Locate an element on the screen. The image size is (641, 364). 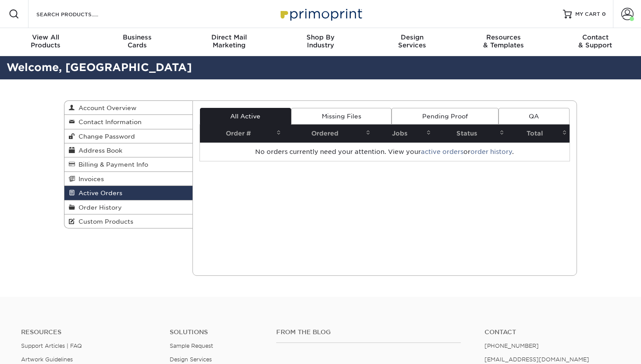
h4: Solutions is located at coordinates (216, 332).